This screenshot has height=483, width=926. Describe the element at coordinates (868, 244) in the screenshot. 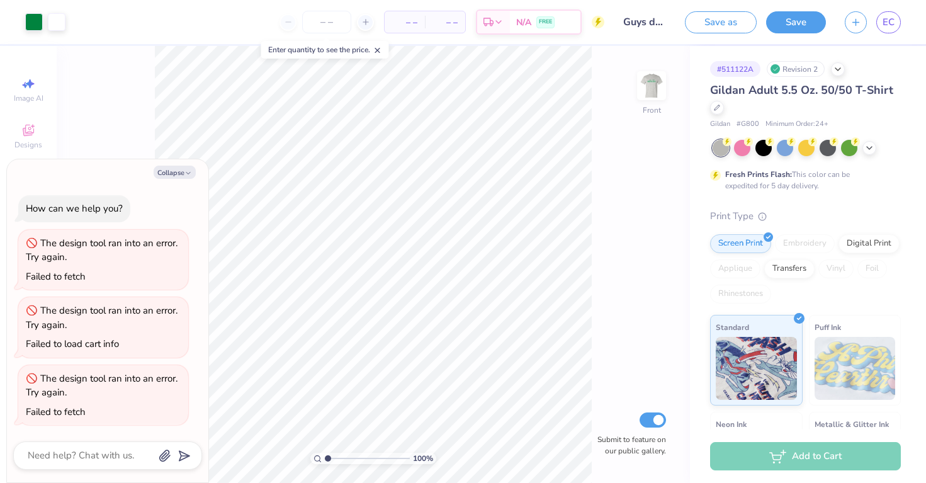

I see `div: Digital Print` at that location.